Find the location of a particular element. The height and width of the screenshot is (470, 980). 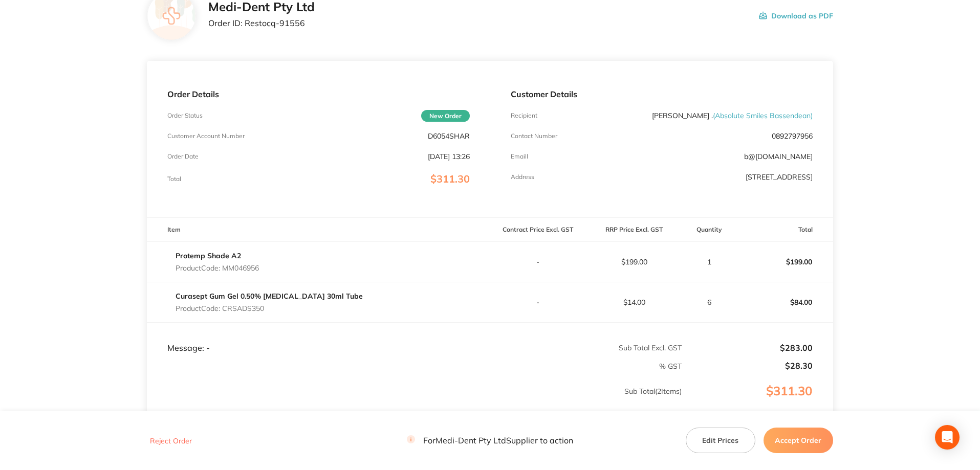

p: Emaill is located at coordinates (520, 156).